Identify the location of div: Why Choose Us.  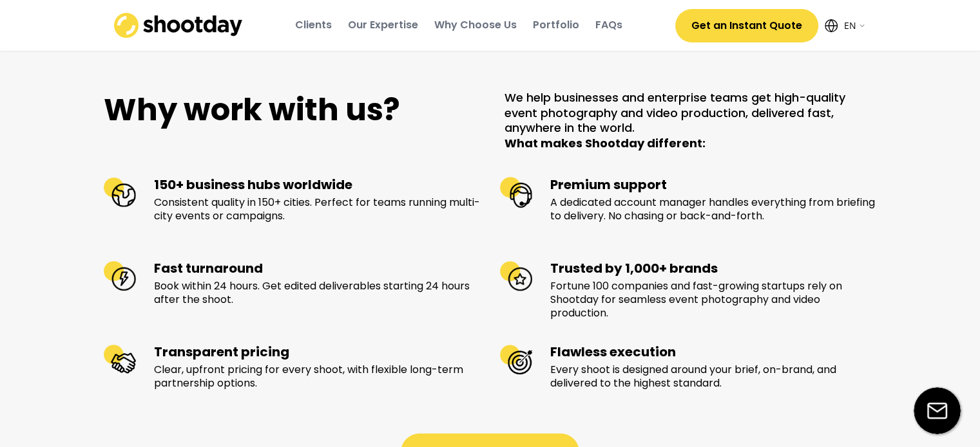
(476, 25).